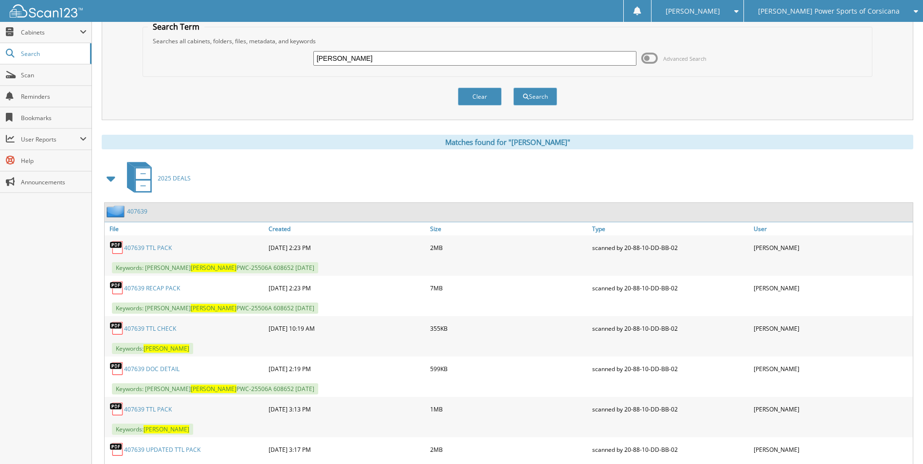 The width and height of the screenshot is (923, 464). Describe the element at coordinates (54, 161) in the screenshot. I see `span: Help` at that location.